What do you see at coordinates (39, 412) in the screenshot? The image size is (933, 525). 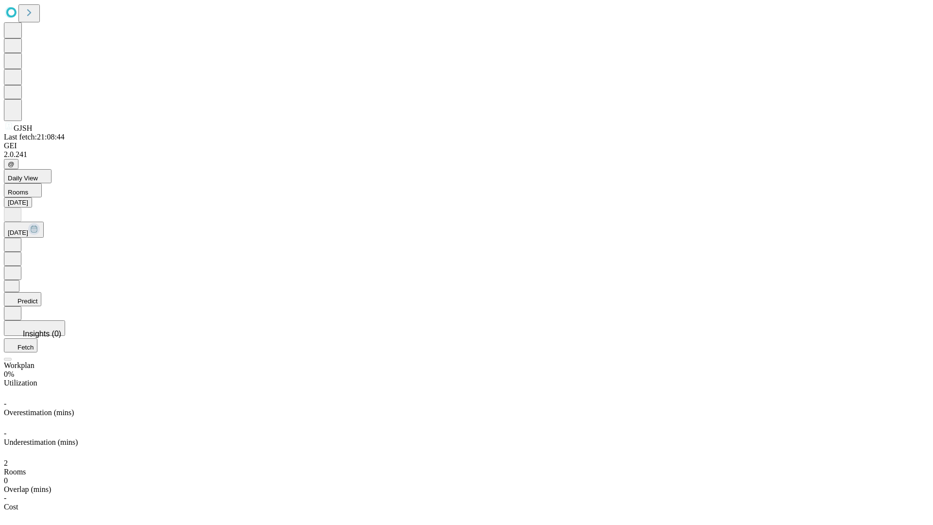 I see `span: Overestimation (mins)` at bounding box center [39, 412].